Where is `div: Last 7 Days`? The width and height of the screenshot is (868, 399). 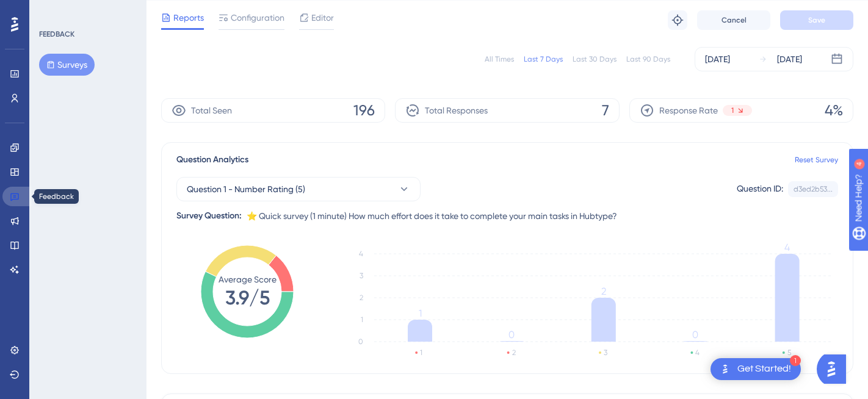 div: Last 7 Days is located at coordinates (544, 59).